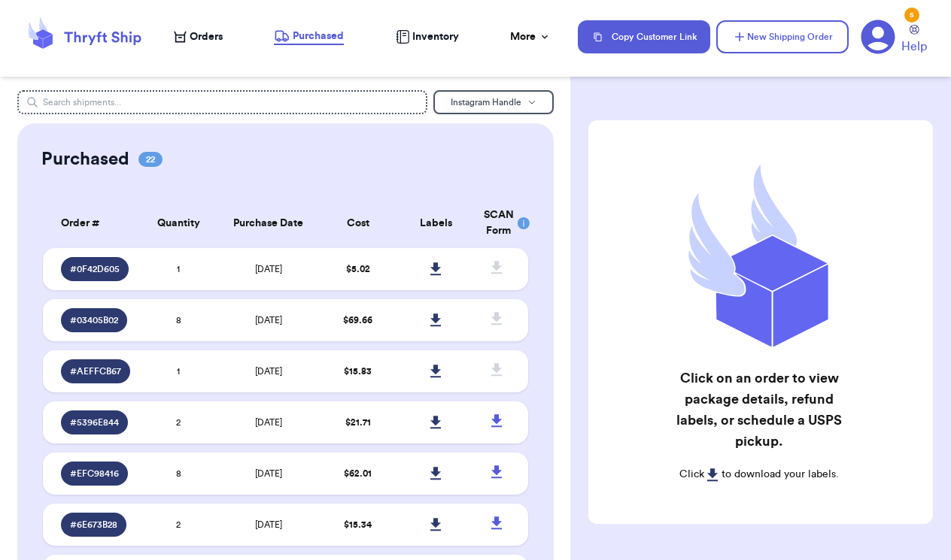 The image size is (951, 560). I want to click on span: # 6E673B28, so click(93, 525).